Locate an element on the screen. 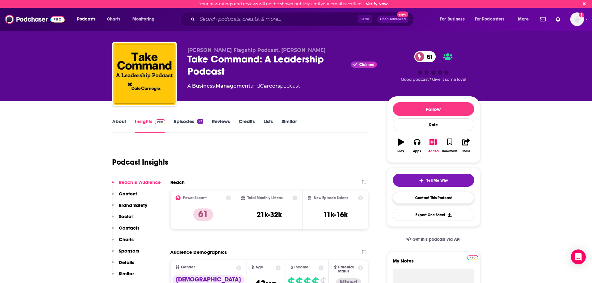  div: 61Good podcast? Give it some love! is located at coordinates (433, 66).